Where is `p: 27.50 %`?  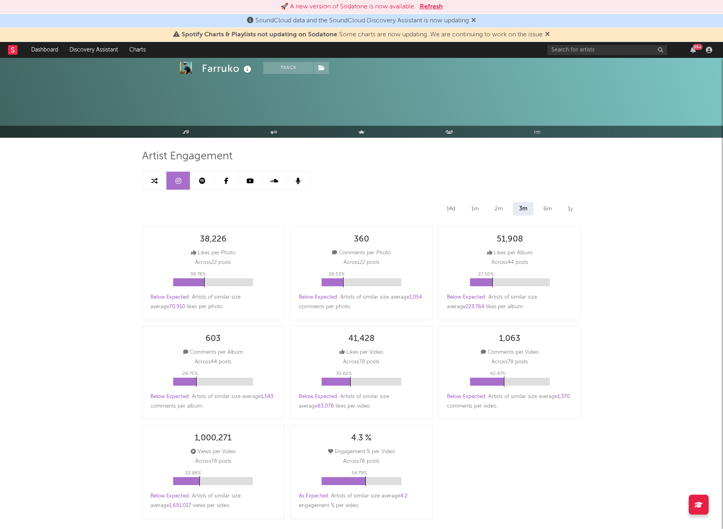
p: 27.50 % is located at coordinates (486, 274).